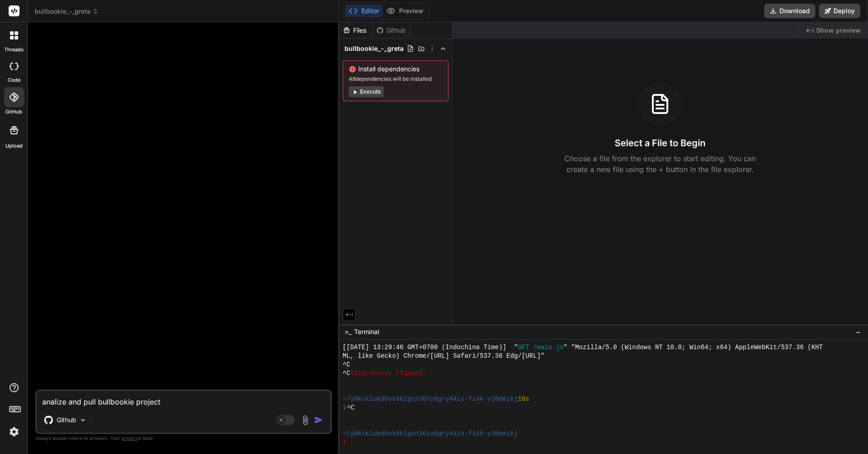 The image size is (868, 454). What do you see at coordinates (839, 30) in the screenshot?
I see `span: Show preview` at bounding box center [839, 30].